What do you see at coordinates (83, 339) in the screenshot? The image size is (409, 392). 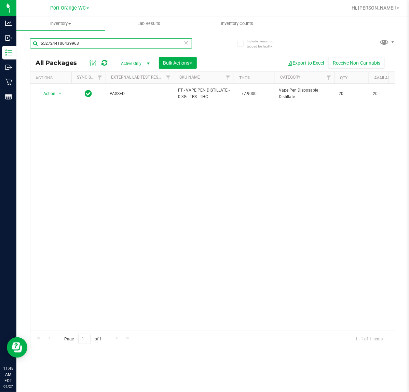 I see `span: Page of 1` at bounding box center [83, 339].